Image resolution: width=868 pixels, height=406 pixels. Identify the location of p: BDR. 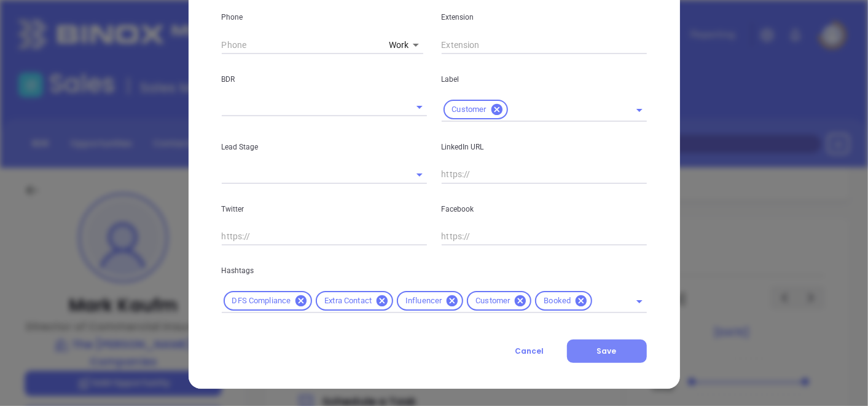
(324, 80).